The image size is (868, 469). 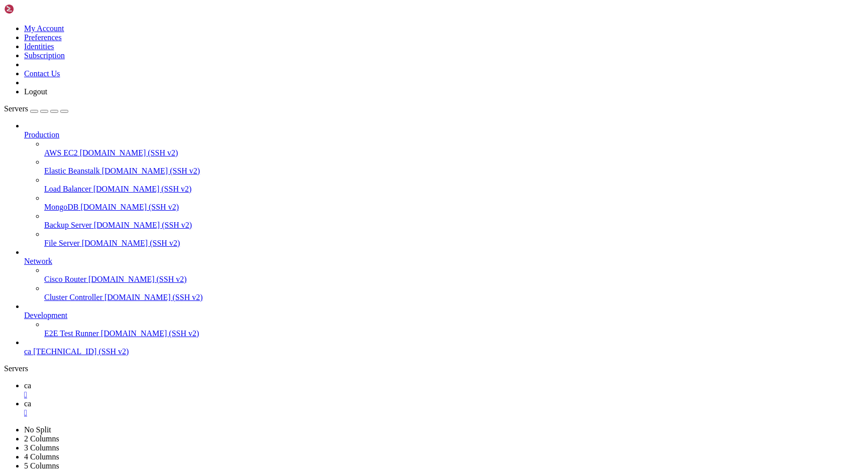 What do you see at coordinates (84, 129) in the screenshot?
I see `span: 1f2937` at bounding box center [84, 129].